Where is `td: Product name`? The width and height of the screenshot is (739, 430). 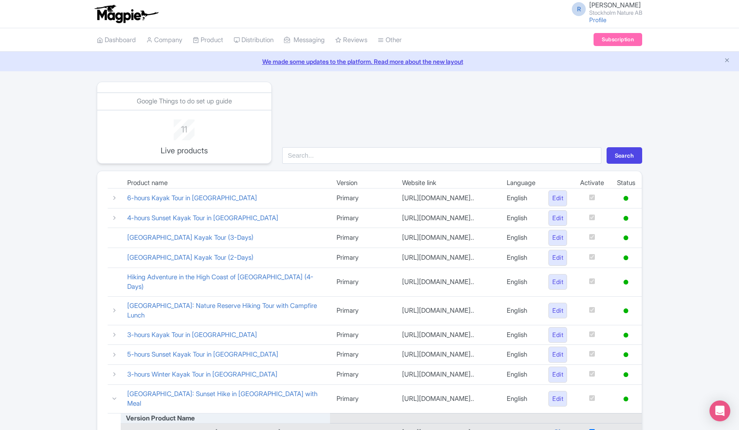 td: Product name is located at coordinates (225, 183).